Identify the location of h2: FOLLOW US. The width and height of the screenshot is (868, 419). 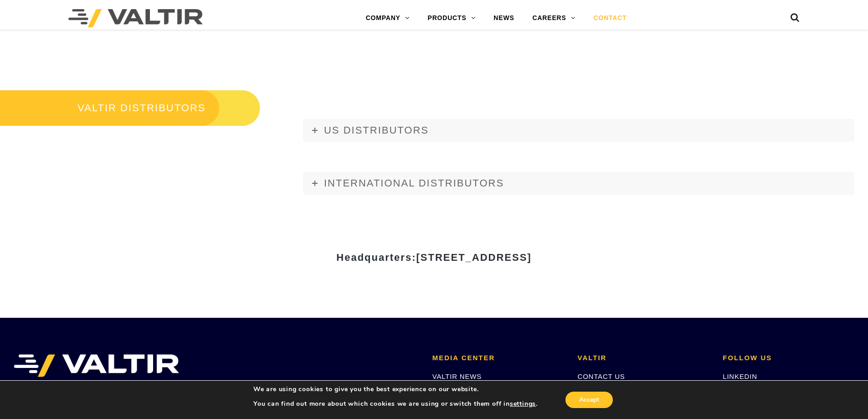
(788, 358).